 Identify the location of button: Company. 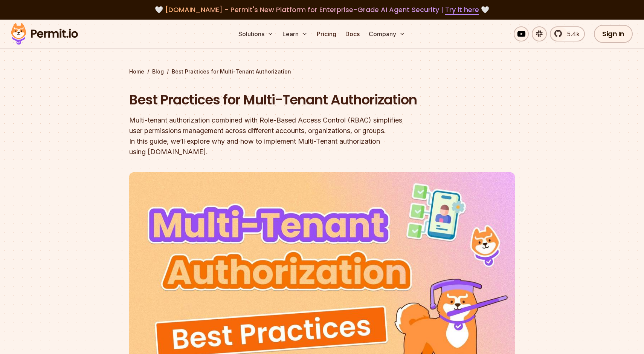
(386, 34).